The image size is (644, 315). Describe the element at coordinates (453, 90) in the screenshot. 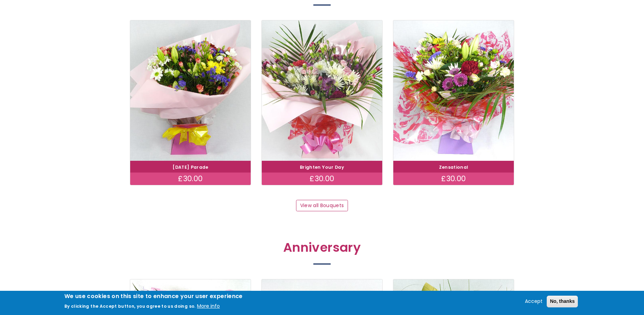

I see `img: Zensational` at that location.